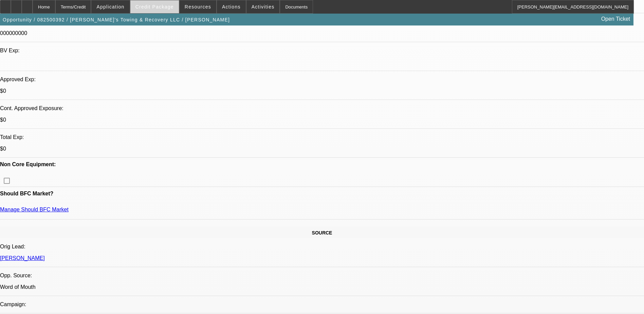 The width and height of the screenshot is (644, 314). Describe the element at coordinates (110, 7) in the screenshot. I see `button: Application` at that location.